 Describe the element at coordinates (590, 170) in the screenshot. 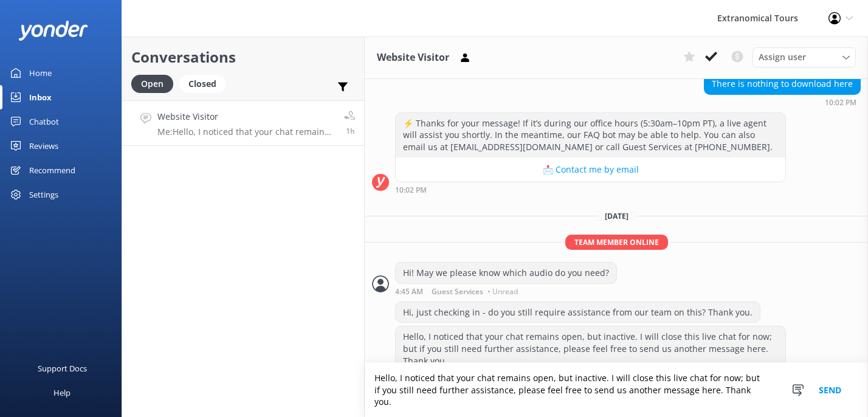

I see `button: 📩 Contact me by email` at that location.